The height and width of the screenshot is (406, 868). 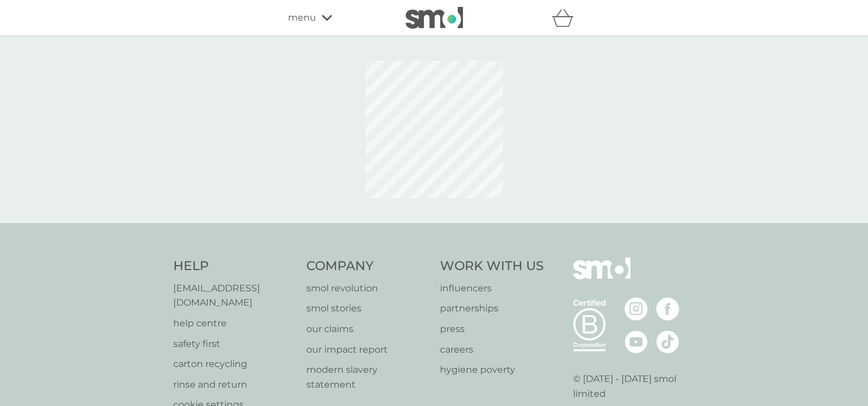 What do you see at coordinates (234, 344) in the screenshot?
I see `p: safety first` at bounding box center [234, 344].